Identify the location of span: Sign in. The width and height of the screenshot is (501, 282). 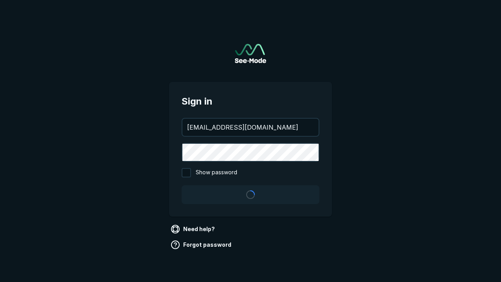
(251, 101).